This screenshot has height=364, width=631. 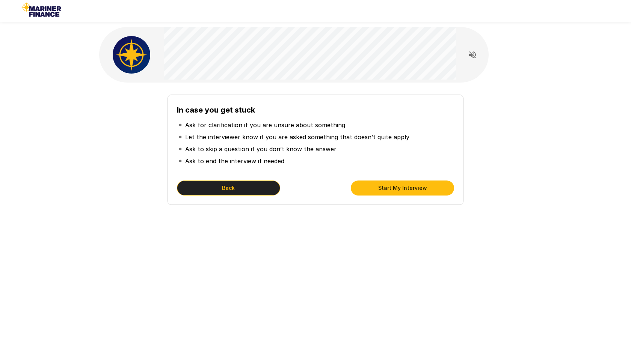 I want to click on p: Ask for clarification if you are unsure about something, so click(x=265, y=125).